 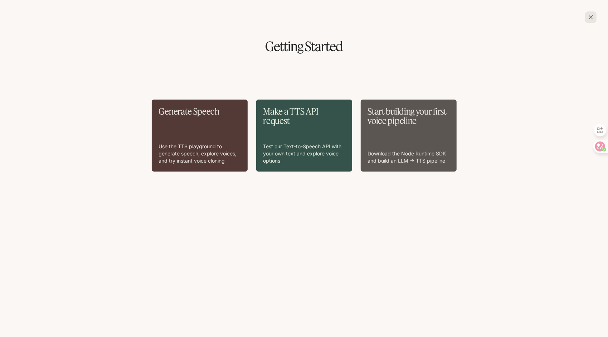 What do you see at coordinates (408, 157) in the screenshot?
I see `p: Download the Node Runtime SDK and build an LLM → TTS pipeline` at bounding box center [408, 157].